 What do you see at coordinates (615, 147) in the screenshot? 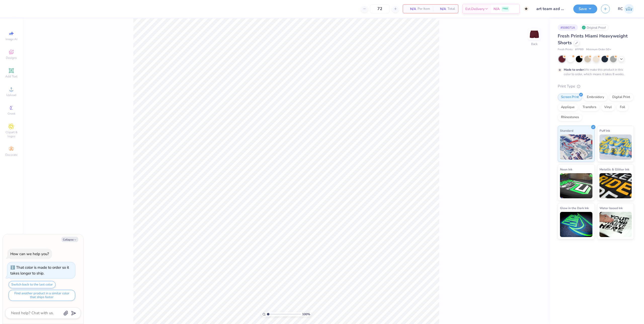
I see `img: Puff Ink` at bounding box center [615, 147].